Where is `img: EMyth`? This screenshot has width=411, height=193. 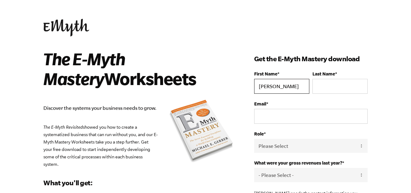
img: EMyth is located at coordinates (66, 28).